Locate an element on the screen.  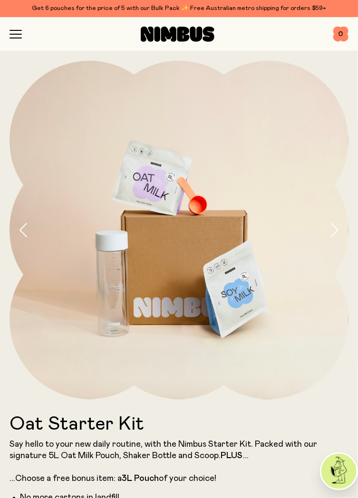
button: 0 is located at coordinates (340, 34).